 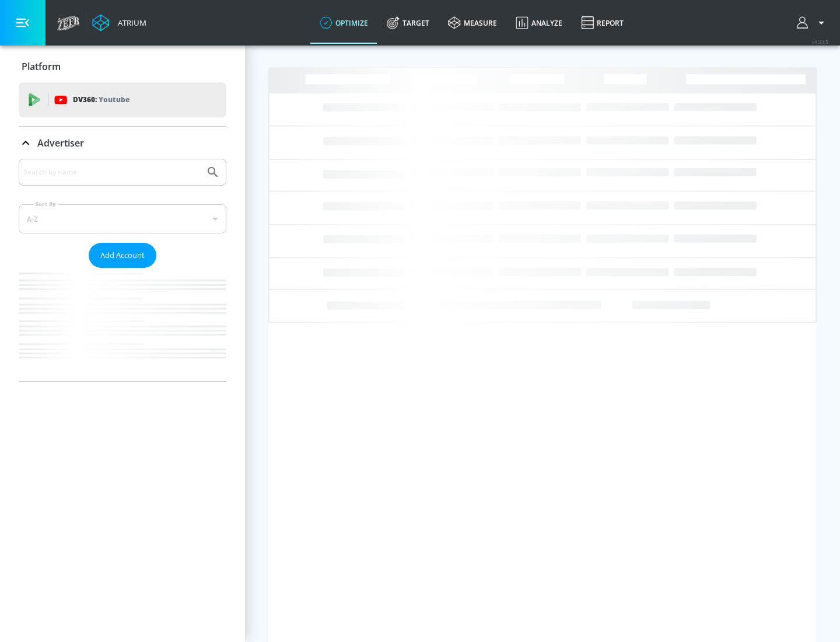 What do you see at coordinates (119, 23) in the screenshot?
I see `a: Atrium` at bounding box center [119, 23].